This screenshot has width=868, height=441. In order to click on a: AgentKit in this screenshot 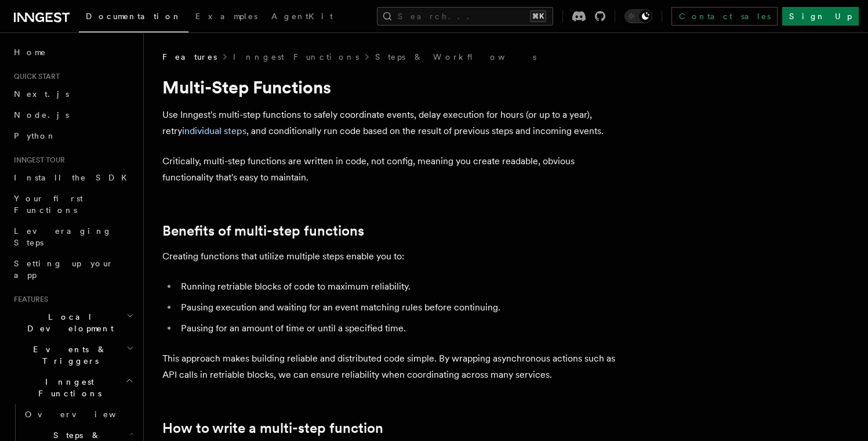, I will do `click(302, 18)`.